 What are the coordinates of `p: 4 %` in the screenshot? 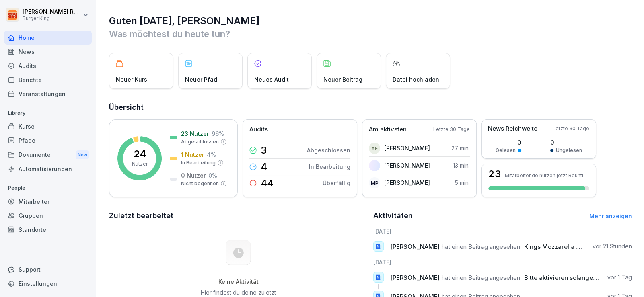 It's located at (211, 154).